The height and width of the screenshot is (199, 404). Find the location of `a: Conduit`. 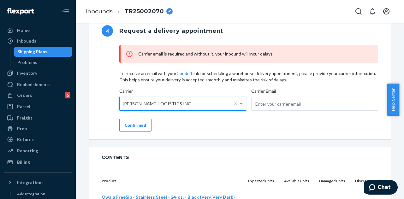

a: Conduit is located at coordinates (184, 73).